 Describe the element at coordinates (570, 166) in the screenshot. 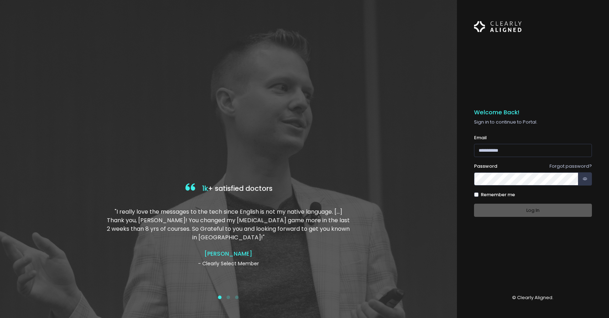

I see `a: Forgot password?` at that location.